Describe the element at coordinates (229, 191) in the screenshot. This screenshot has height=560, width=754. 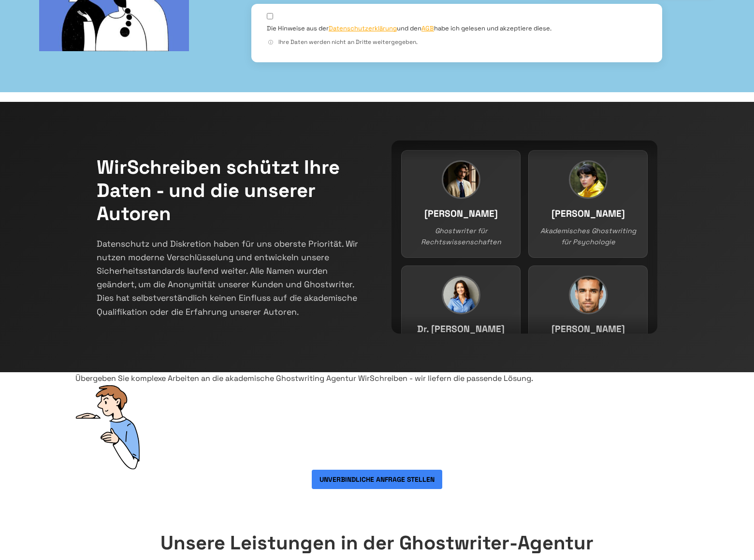
I see `h2: WirSchreiben schützt Ihre Daten - und die unserer Autoren` at that location.